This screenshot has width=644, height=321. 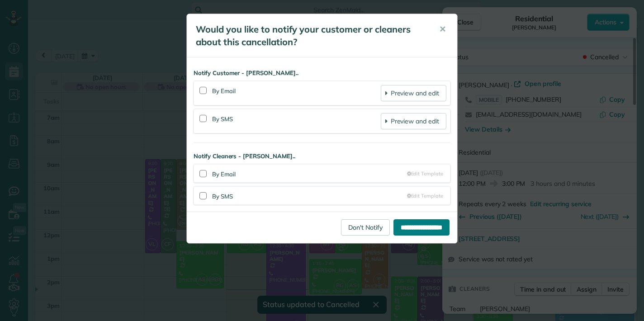 I want to click on h5: Would you like to notify your customer or cleaners about this cancellation?, so click(x=311, y=35).